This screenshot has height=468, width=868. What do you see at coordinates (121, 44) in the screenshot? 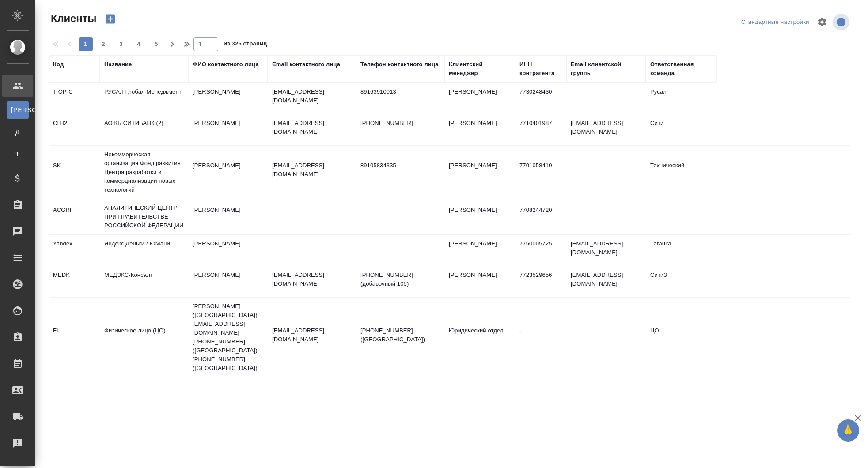
I see `span: 3` at bounding box center [121, 44].